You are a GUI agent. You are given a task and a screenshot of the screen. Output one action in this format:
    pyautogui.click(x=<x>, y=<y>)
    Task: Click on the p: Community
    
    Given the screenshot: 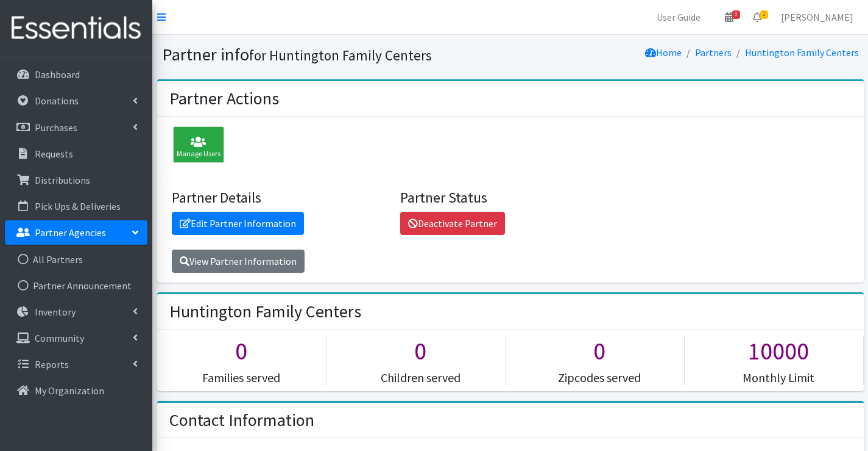 What is the action you would take?
    pyautogui.click(x=59, y=338)
    